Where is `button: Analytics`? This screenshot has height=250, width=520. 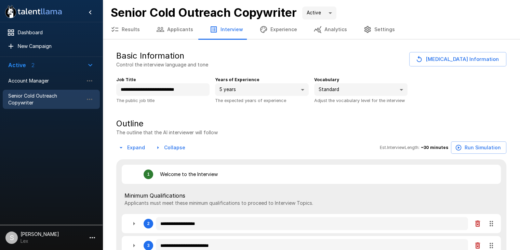 button: Analytics is located at coordinates (330, 29).